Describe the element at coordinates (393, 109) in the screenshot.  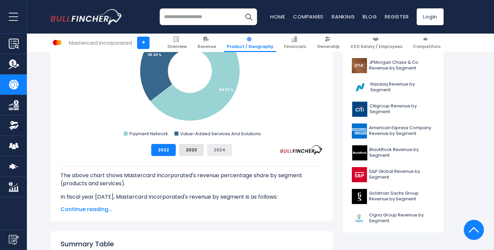
I see `a: Citigroup Revenue by Segment` at that location.